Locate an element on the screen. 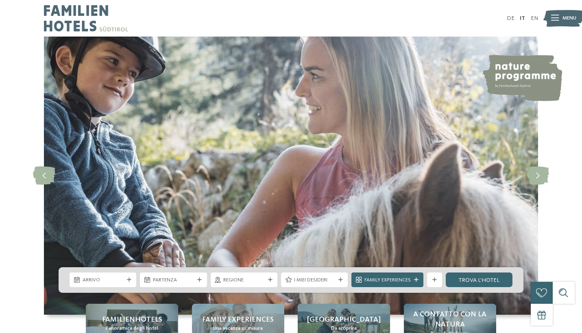  span: A contatto con la natura is located at coordinates (450, 320).